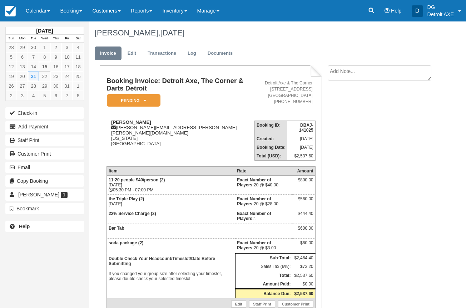 The image size is (466, 308). Describe the element at coordinates (44, 39) in the screenshot. I see `th: Wed` at that location.